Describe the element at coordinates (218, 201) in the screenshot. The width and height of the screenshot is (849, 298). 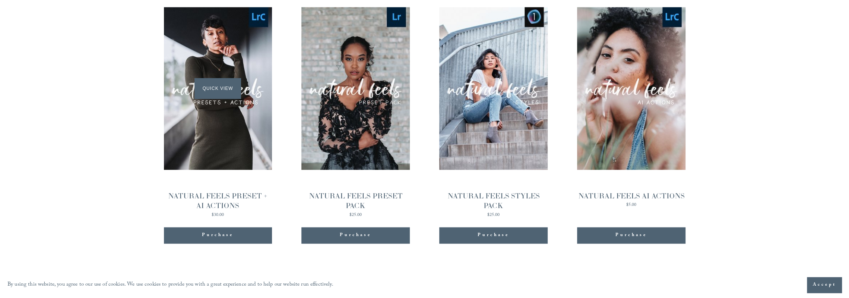
I see `div: NATURAL FEELS PRESET + AI ACTIONS` at that location.